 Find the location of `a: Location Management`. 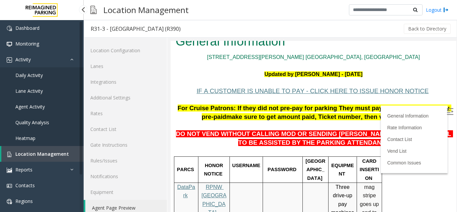

a: Location Management is located at coordinates (42, 153).